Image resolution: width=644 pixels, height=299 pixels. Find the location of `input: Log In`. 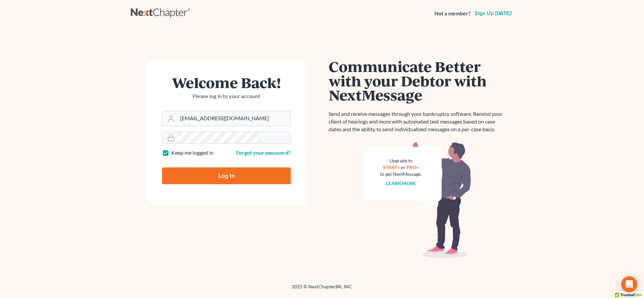

input: Log In is located at coordinates (227, 176).